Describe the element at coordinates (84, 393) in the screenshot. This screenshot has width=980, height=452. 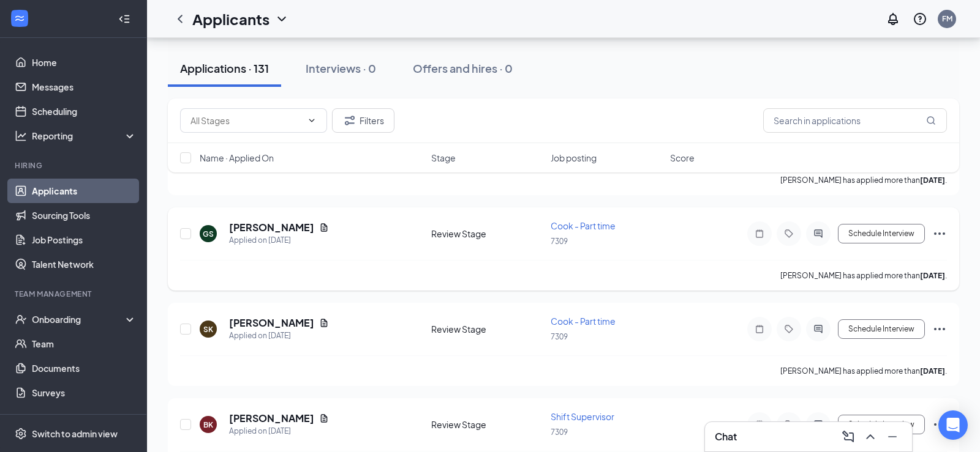
I see `a: Surveys` at that location.